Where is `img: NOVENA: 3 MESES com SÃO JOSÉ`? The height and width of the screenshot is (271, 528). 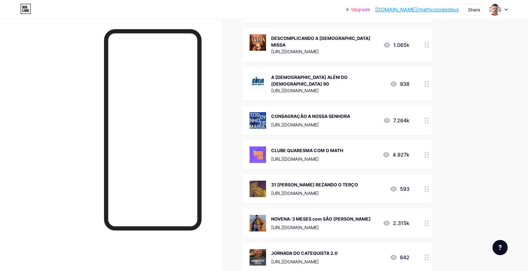 img: NOVENA: 3 MESES com SÃO JOSÉ is located at coordinates (258, 223).